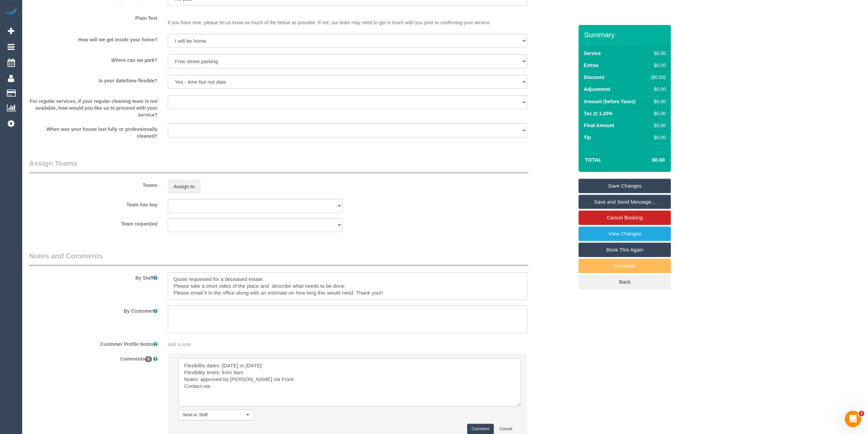 The width and height of the screenshot is (868, 434). I want to click on label: Amount (before Taxes), so click(609, 102).